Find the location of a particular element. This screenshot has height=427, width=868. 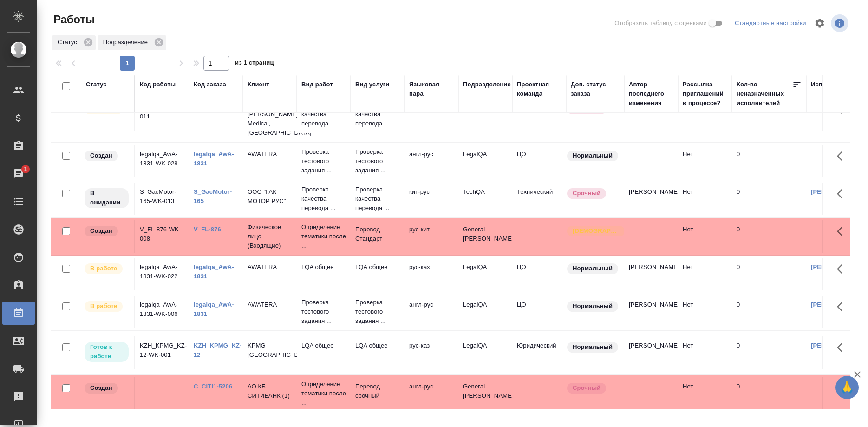

span: Работы is located at coordinates (73, 19).